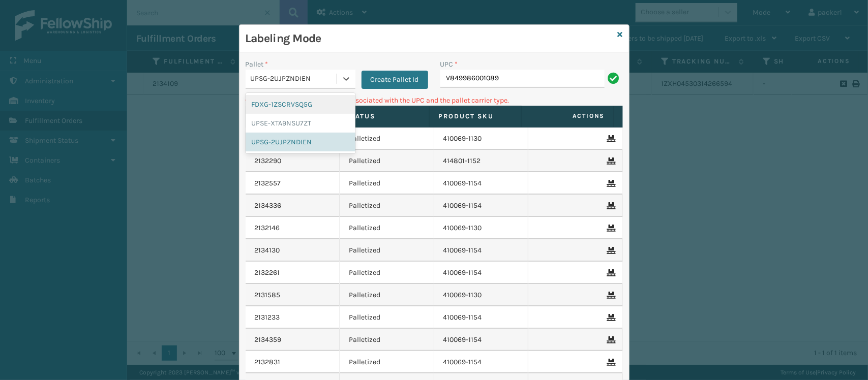 The height and width of the screenshot is (380, 868). What do you see at coordinates (268, 228) in the screenshot?
I see `a: 2132146` at bounding box center [268, 228].